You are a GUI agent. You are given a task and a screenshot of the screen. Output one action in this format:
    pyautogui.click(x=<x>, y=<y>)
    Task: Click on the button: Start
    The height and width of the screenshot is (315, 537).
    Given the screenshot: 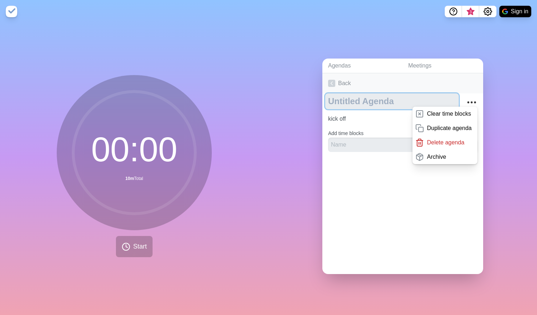 What is the action you would take?
    pyautogui.click(x=134, y=246)
    